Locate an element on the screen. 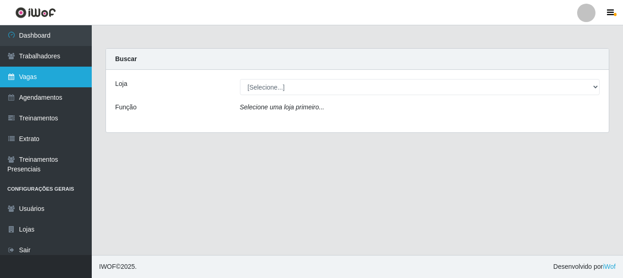  span: IWOF is located at coordinates (107, 266).